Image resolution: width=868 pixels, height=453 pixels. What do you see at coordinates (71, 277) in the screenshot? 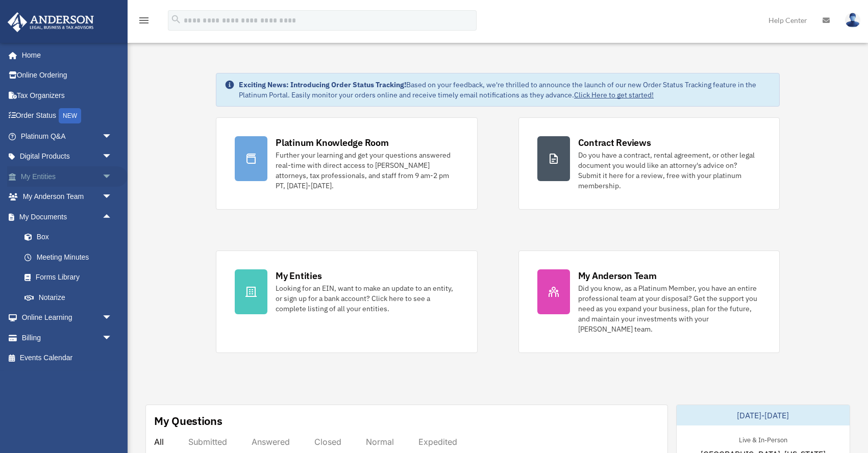
I see `a: Forms Library` at bounding box center [71, 277].